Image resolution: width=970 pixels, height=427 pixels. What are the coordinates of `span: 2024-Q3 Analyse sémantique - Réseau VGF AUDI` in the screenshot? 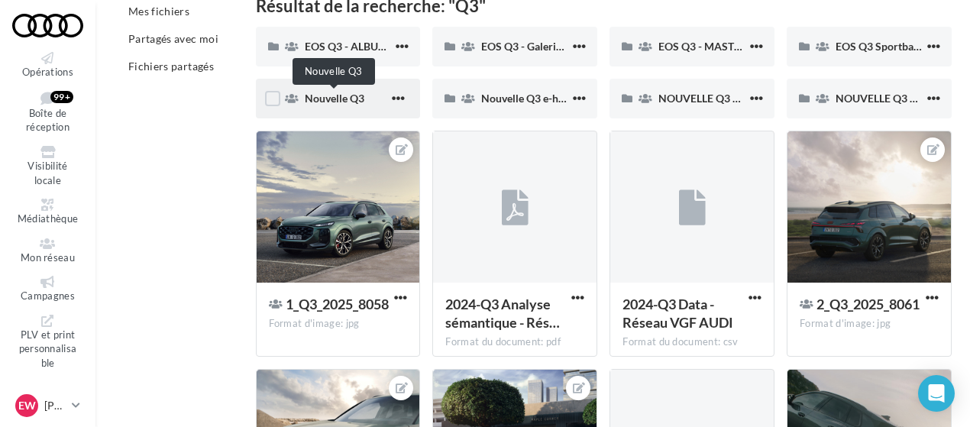 It's located at (503, 313).